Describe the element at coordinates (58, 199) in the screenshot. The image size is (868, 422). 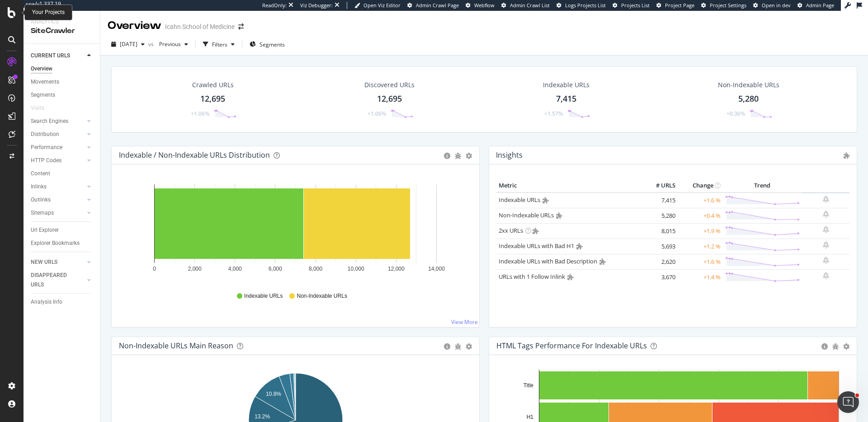
I see `a: Outlinks` at that location.